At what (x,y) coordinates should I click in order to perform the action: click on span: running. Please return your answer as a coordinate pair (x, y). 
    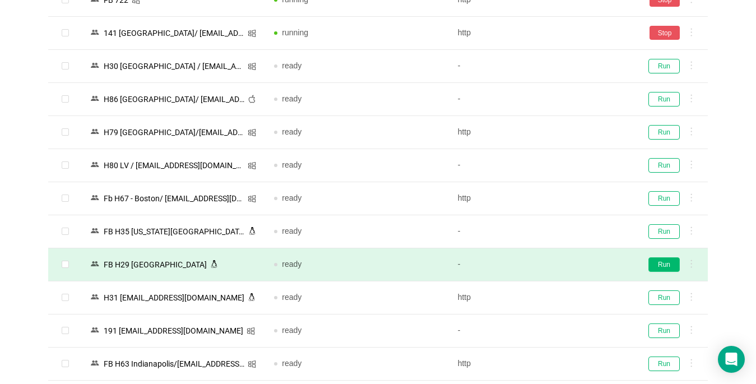
    Looking at the image, I should click on (295, 32).